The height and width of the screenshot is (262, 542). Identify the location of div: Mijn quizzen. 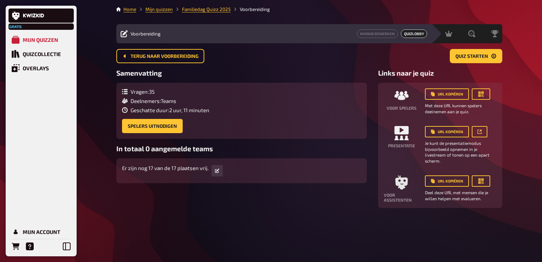
(40, 40).